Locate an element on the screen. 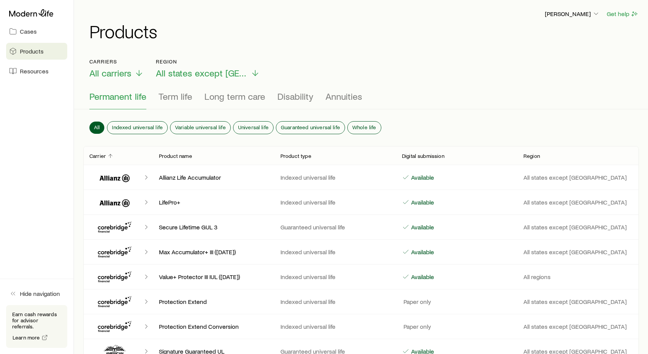  button: Whole life is located at coordinates (364, 128).